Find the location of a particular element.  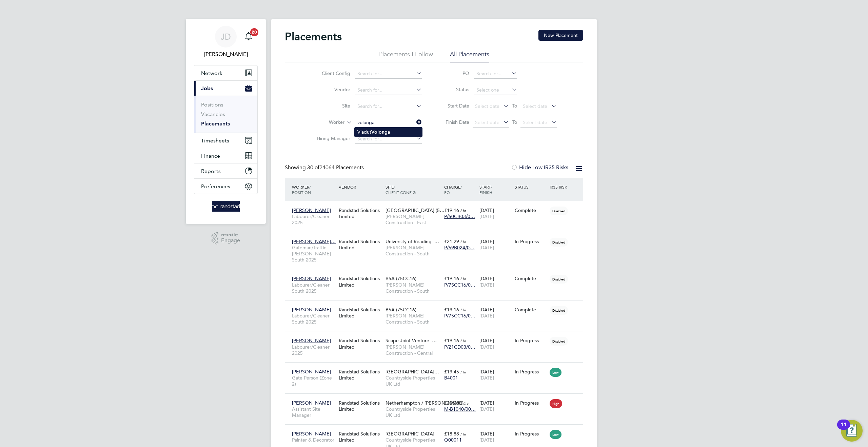

li: Placements I Follow is located at coordinates (406, 56).